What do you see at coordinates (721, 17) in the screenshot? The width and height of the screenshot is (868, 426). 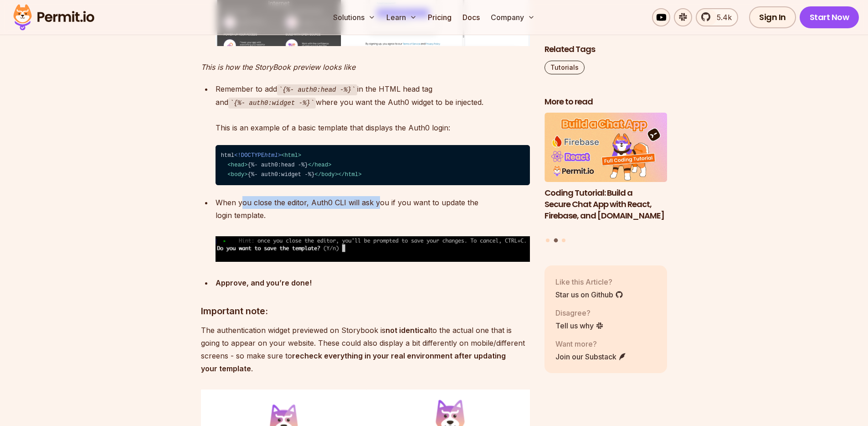 I see `span: 5.4k` at bounding box center [721, 17].